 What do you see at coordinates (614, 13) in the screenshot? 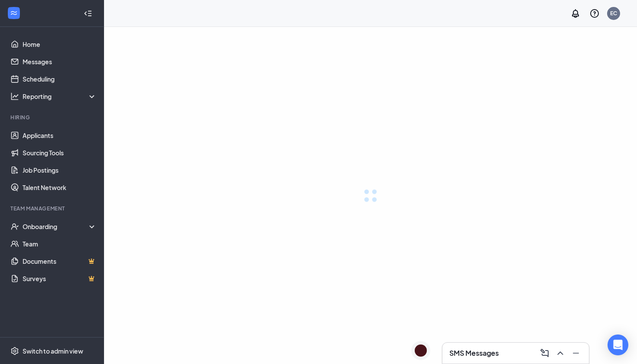
I see `div: EC` at bounding box center [614, 13].